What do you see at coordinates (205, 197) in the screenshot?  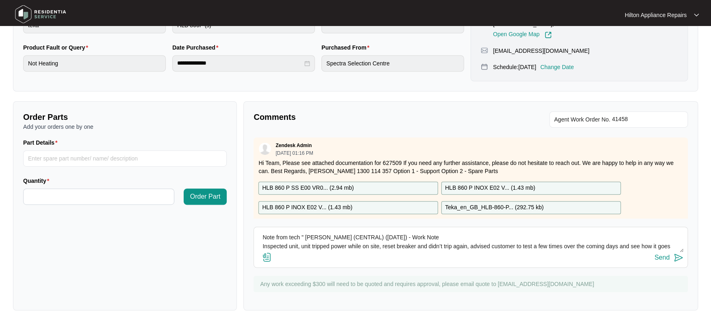 I see `button: Order Part` at bounding box center [205, 197].